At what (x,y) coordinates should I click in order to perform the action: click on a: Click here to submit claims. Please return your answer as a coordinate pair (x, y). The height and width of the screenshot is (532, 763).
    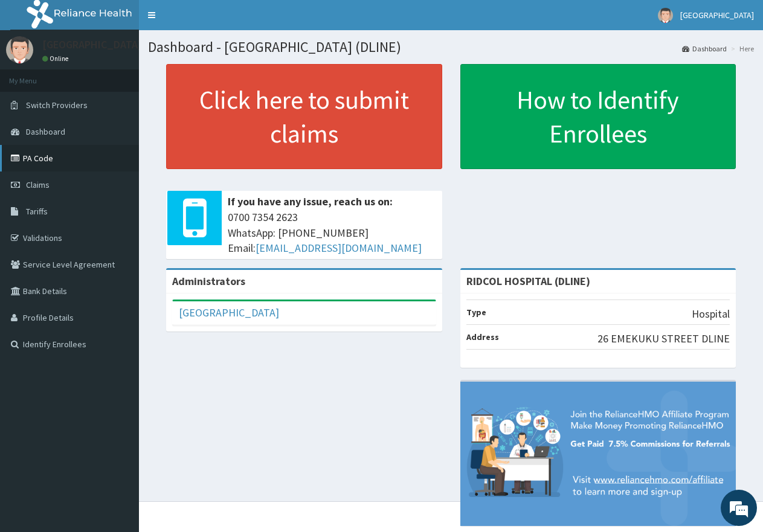
    Looking at the image, I should click on (304, 117).